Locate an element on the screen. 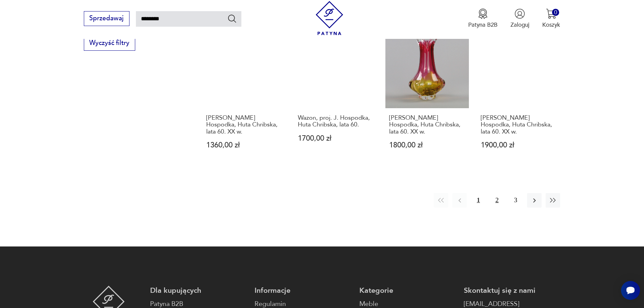  p: Skontaktuj się z nami is located at coordinates (512, 290).